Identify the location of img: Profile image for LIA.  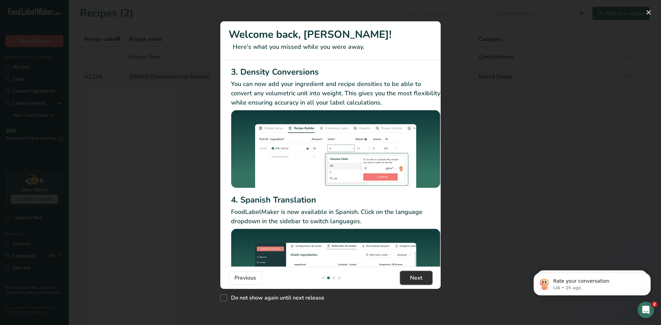
(21, 26).